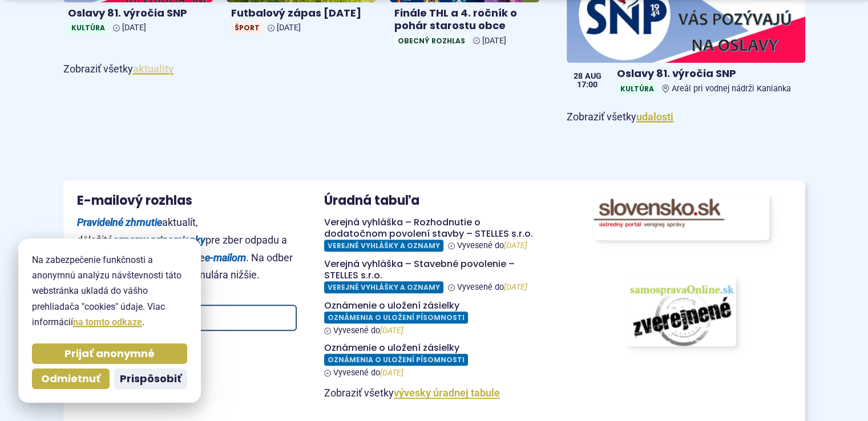 The image size is (868, 421). Describe the element at coordinates (151, 379) in the screenshot. I see `button: Prispôsobiť` at that location.